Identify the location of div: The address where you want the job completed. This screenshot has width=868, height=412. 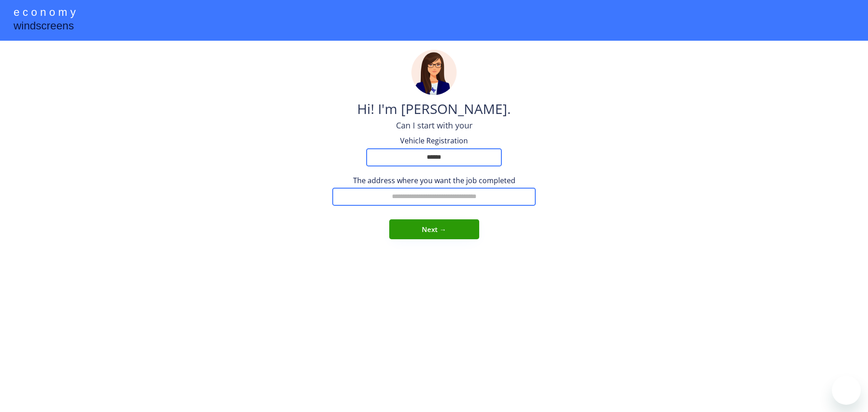
(434, 180).